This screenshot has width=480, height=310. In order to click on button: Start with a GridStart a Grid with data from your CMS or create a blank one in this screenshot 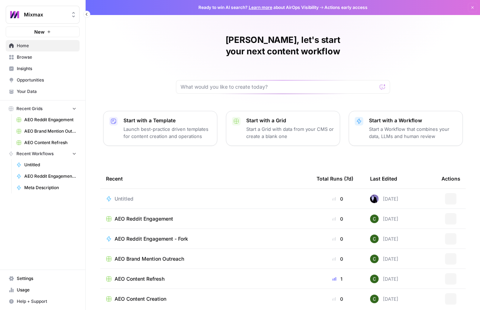, I will do `click(283, 128)`.